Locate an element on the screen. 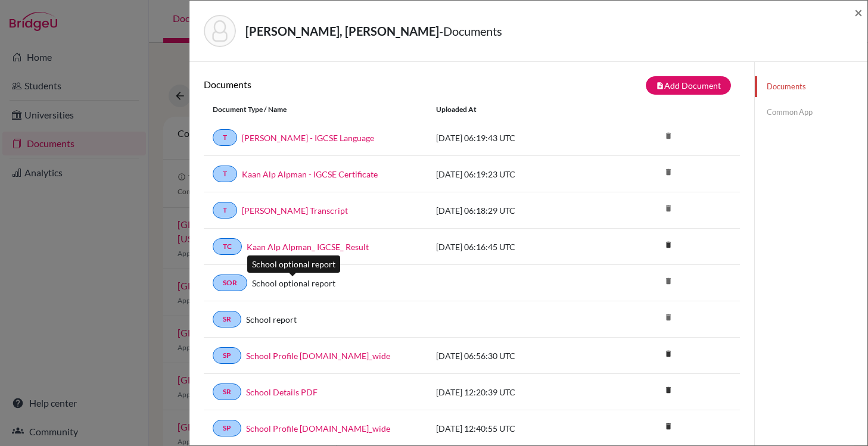 Image resolution: width=868 pixels, height=446 pixels. a: School Details PDF is located at coordinates (281, 392).